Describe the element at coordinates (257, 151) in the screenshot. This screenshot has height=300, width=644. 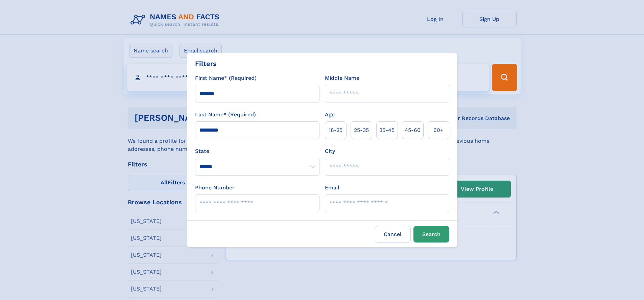
I see `label: State` at that location.